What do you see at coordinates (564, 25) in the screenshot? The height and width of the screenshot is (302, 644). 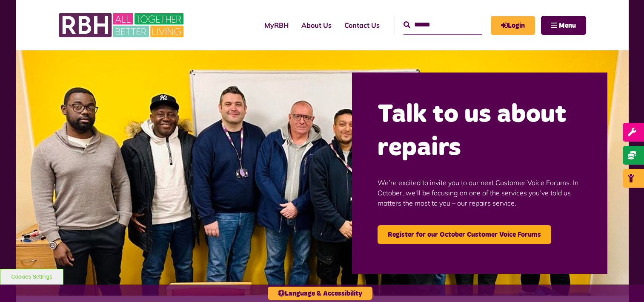 I see `button: Navigation` at bounding box center [564, 25].